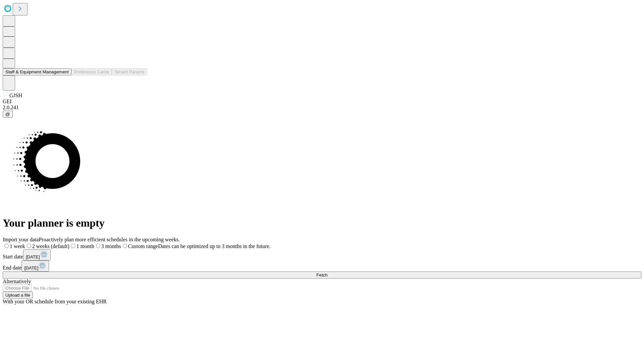 The image size is (644, 362). I want to click on div: 2.0.241, so click(322, 108).